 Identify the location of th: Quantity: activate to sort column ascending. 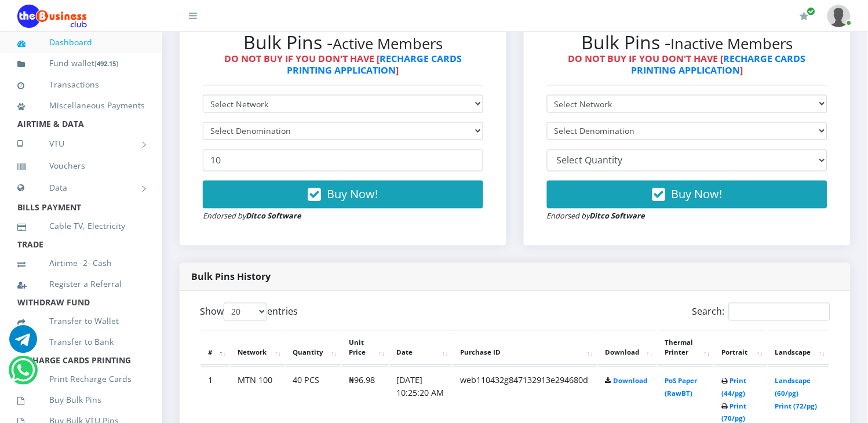
(313, 348).